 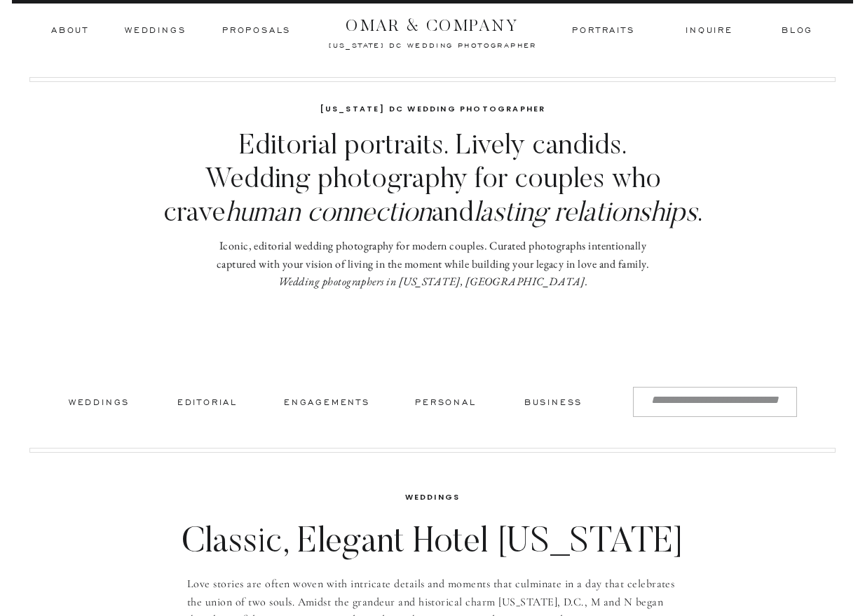 I want to click on a: business, so click(x=553, y=404).